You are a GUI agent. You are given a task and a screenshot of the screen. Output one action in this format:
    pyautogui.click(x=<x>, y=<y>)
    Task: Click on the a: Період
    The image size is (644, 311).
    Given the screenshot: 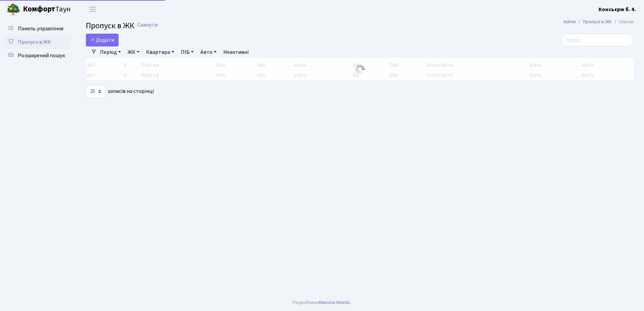 What is the action you would take?
    pyautogui.click(x=110, y=52)
    